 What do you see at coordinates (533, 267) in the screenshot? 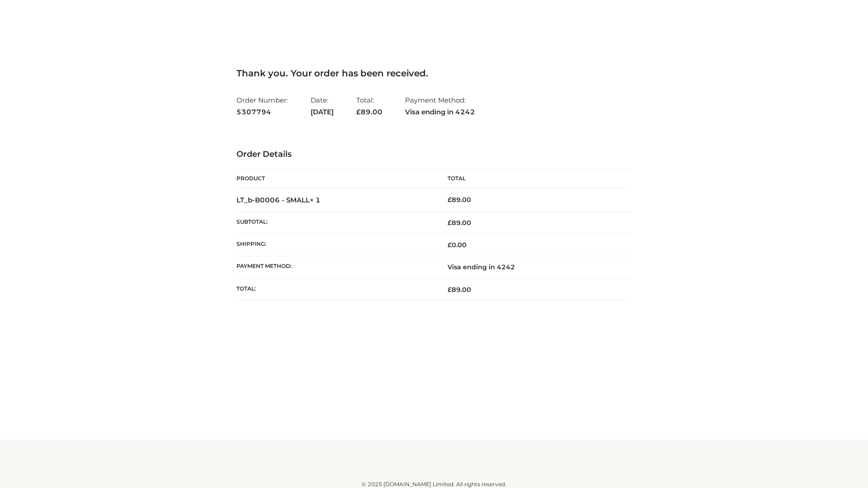
I see `td: Visa ending in 4242` at bounding box center [533, 267].